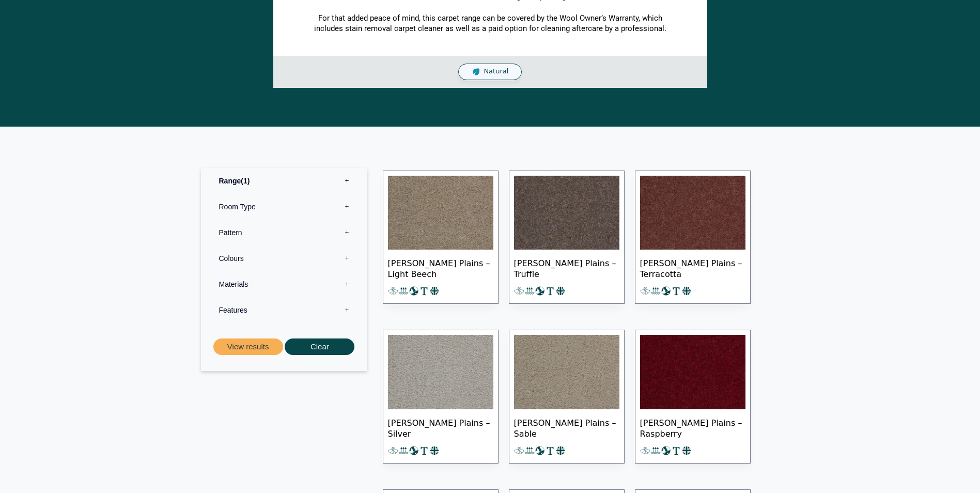  I want to click on label: Materials, so click(284, 285).